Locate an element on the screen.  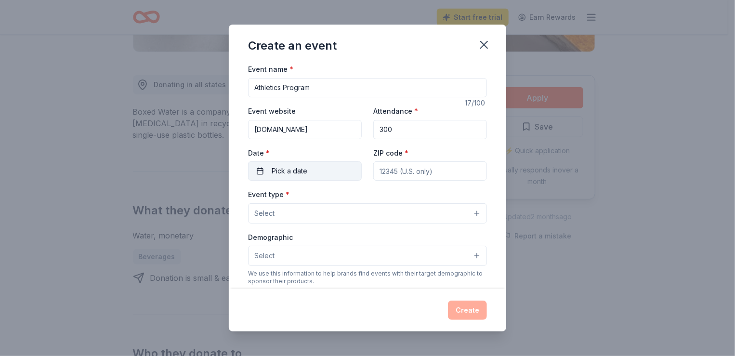
label: Event name is located at coordinates (271, 69).